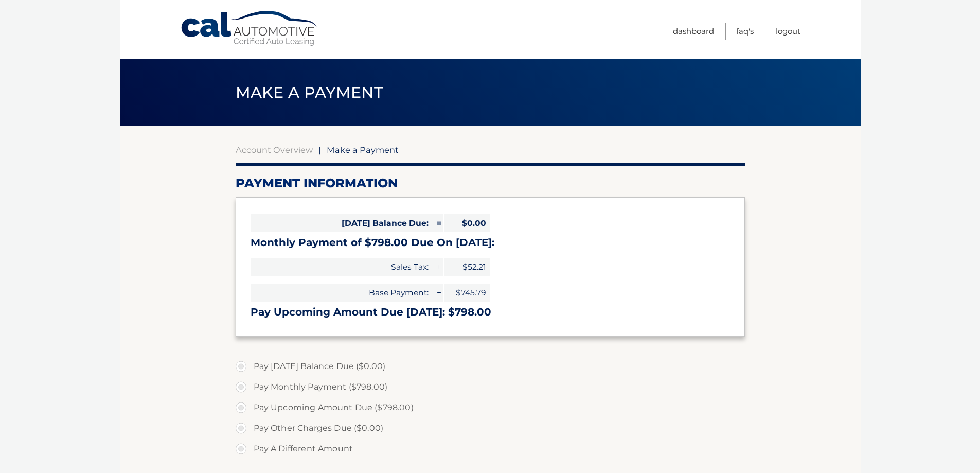 This screenshot has width=980, height=473. I want to click on span: $0.00, so click(467, 223).